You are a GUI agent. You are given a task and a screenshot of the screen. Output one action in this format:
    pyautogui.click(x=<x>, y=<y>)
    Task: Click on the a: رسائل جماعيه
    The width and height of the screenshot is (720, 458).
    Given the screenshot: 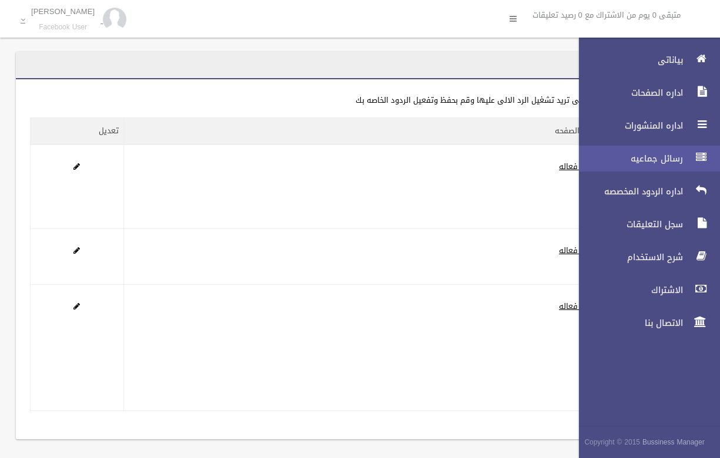 What is the action you would take?
    pyautogui.click(x=644, y=159)
    